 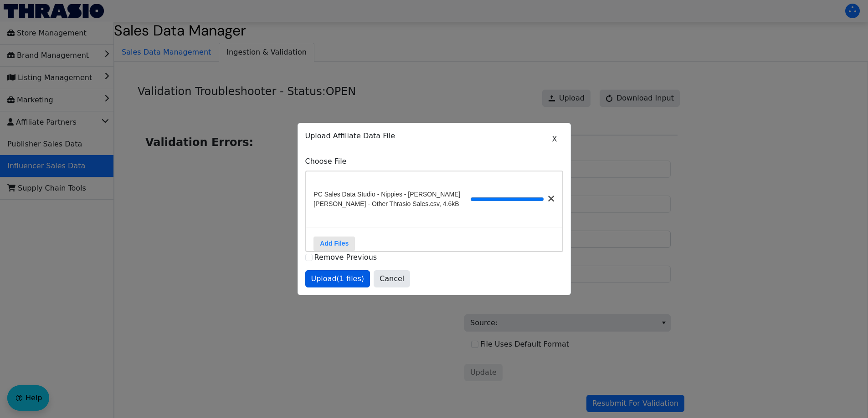 I want to click on span: X, so click(x=554, y=139).